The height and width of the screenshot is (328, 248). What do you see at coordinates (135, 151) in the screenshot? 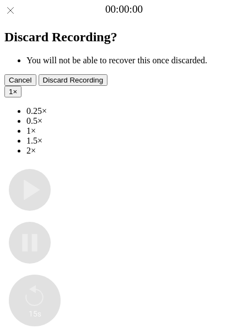
I see `li: 2×` at bounding box center [135, 151].